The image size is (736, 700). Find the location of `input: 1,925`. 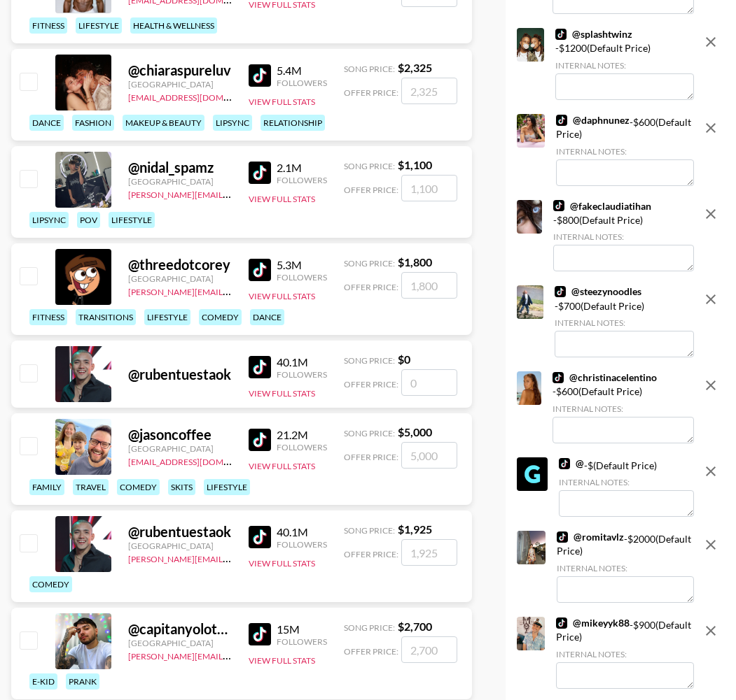

input: 1,925 is located at coordinates (429, 552).